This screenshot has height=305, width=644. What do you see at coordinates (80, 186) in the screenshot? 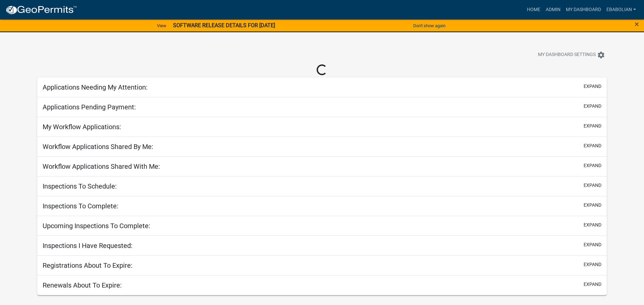
I see `h5: Inspections To Schedule:` at bounding box center [80, 186].